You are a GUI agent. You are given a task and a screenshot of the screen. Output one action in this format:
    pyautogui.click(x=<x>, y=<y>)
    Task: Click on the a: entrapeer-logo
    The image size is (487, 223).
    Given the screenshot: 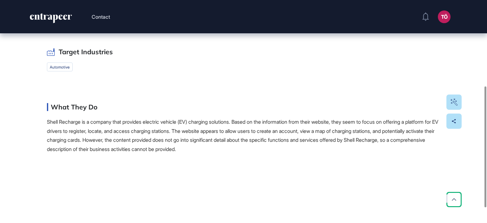 What is the action you would take?
    pyautogui.click(x=51, y=19)
    